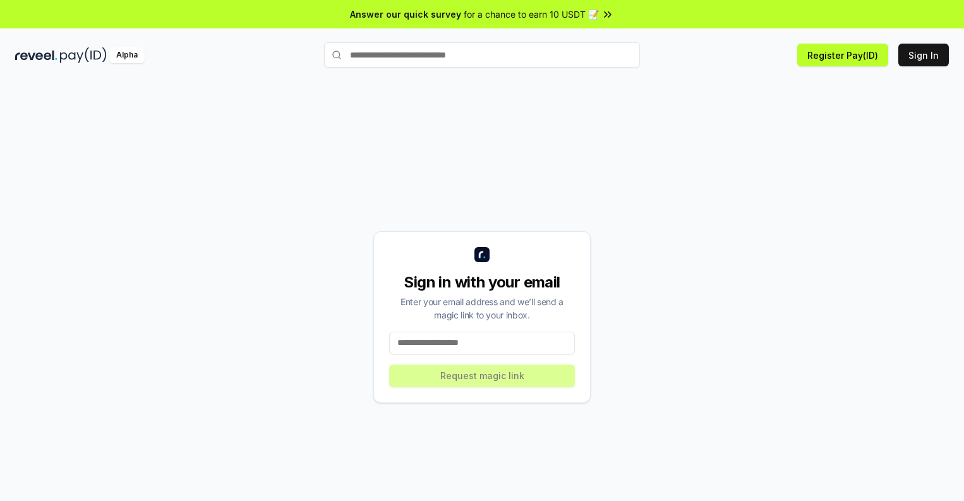  What do you see at coordinates (923, 55) in the screenshot?
I see `button: Sign In` at bounding box center [923, 55].